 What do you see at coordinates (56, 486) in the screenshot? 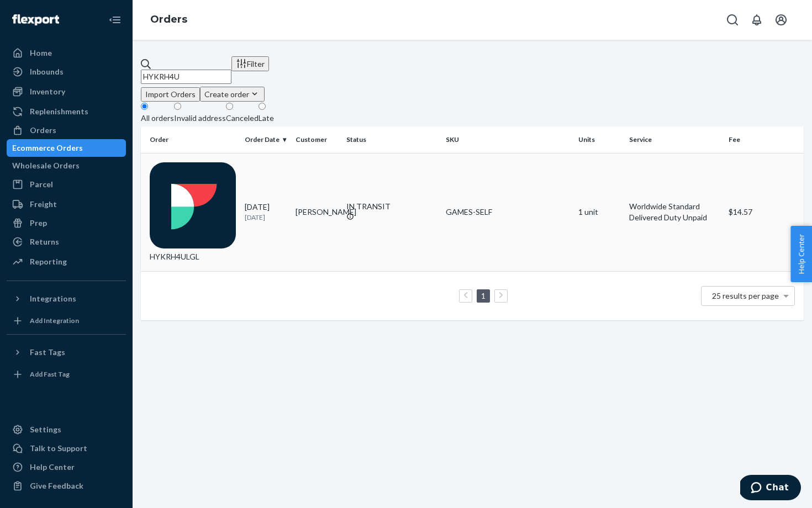
I see `div: Give Feedback` at bounding box center [56, 486].